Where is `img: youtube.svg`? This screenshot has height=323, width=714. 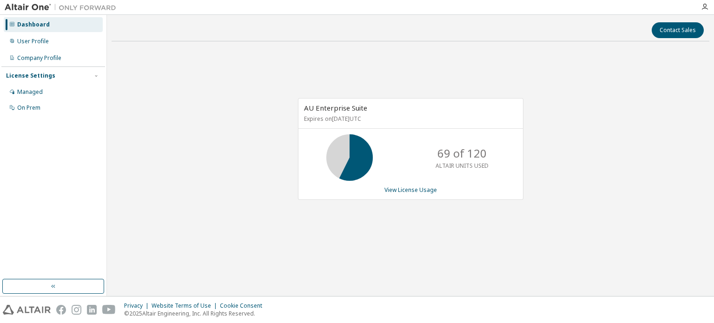 img: youtube.svg is located at coordinates (109, 310).